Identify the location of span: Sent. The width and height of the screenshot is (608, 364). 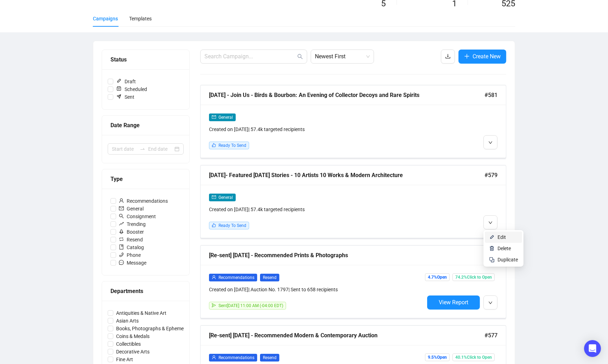
(125, 97).